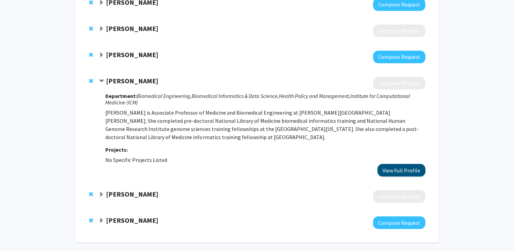 The image size is (514, 251). I want to click on span: Contract Casey Overby Taylor Bookmark, so click(102, 81).